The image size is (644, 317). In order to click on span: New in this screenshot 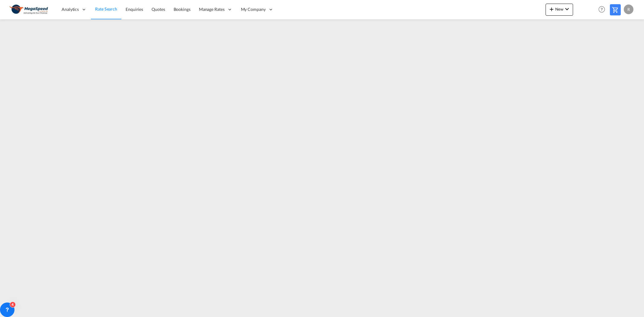, I will do `click(559, 9)`.